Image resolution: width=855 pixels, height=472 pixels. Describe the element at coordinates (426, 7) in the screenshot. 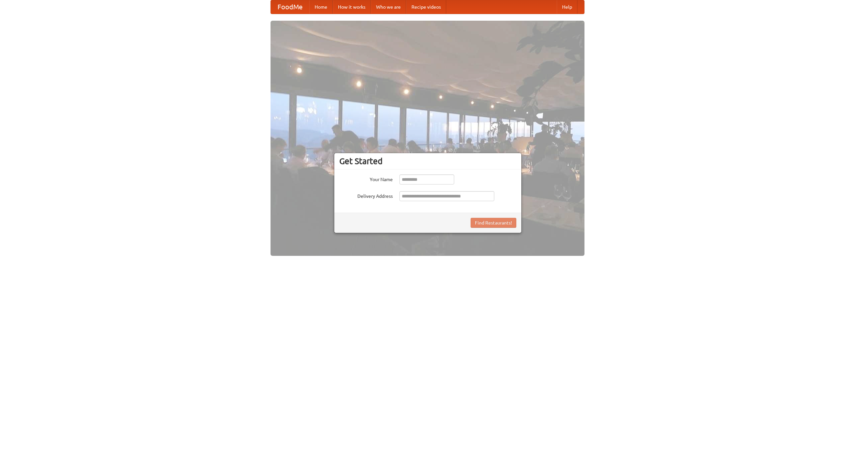

I see `a: Recipe videos` at that location.